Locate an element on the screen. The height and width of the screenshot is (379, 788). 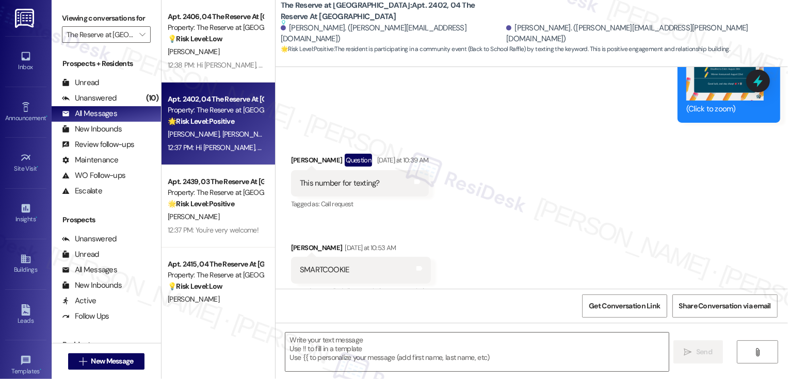
div: Question is located at coordinates (358, 160).